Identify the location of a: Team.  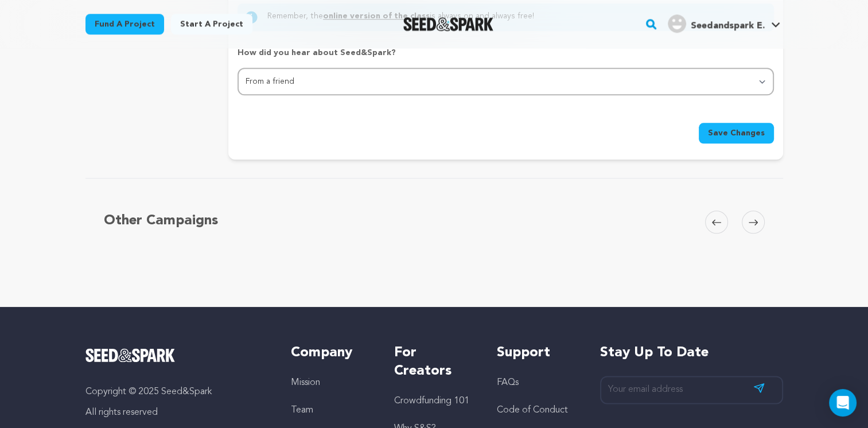
(302, 410).